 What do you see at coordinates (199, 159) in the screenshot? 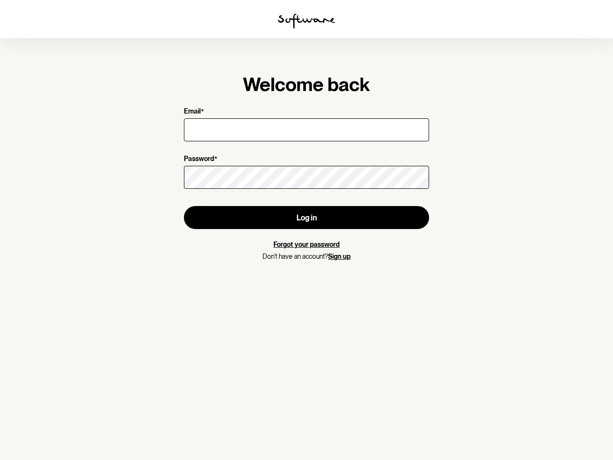
I see `p: Password` at bounding box center [199, 159].